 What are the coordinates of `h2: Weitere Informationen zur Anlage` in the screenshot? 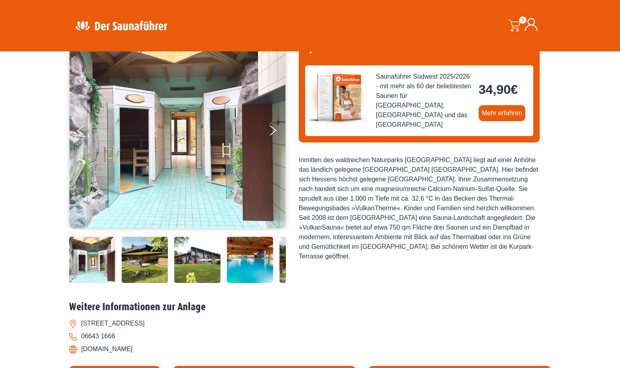 It's located at (310, 307).